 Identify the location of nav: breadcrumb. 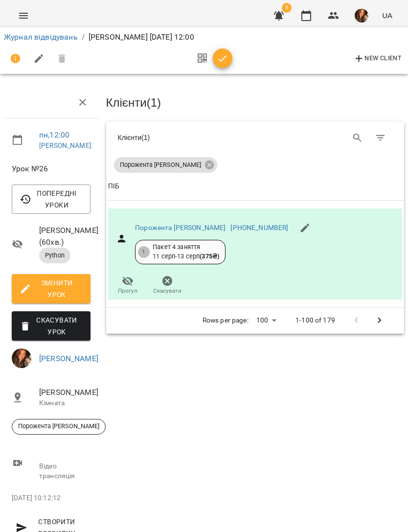
(204, 37).